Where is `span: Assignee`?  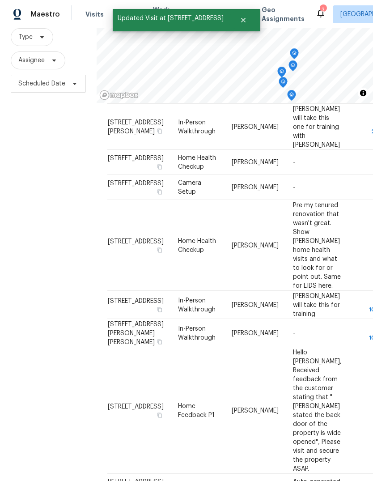
span: Assignee is located at coordinates (31, 60).